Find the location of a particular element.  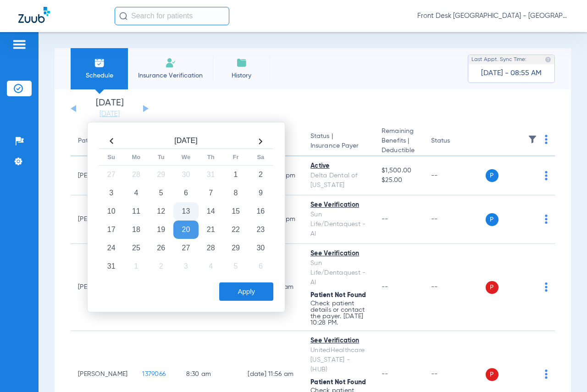

th: Status | is located at coordinates (339, 141).